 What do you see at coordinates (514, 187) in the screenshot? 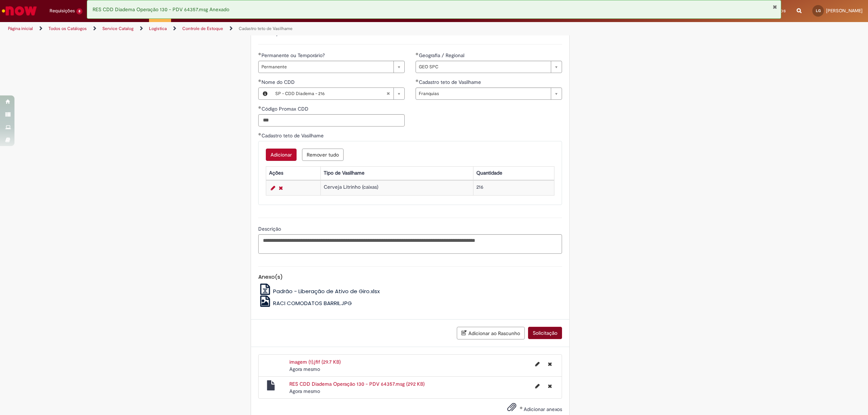
I see `td: 216` at bounding box center [514, 187].